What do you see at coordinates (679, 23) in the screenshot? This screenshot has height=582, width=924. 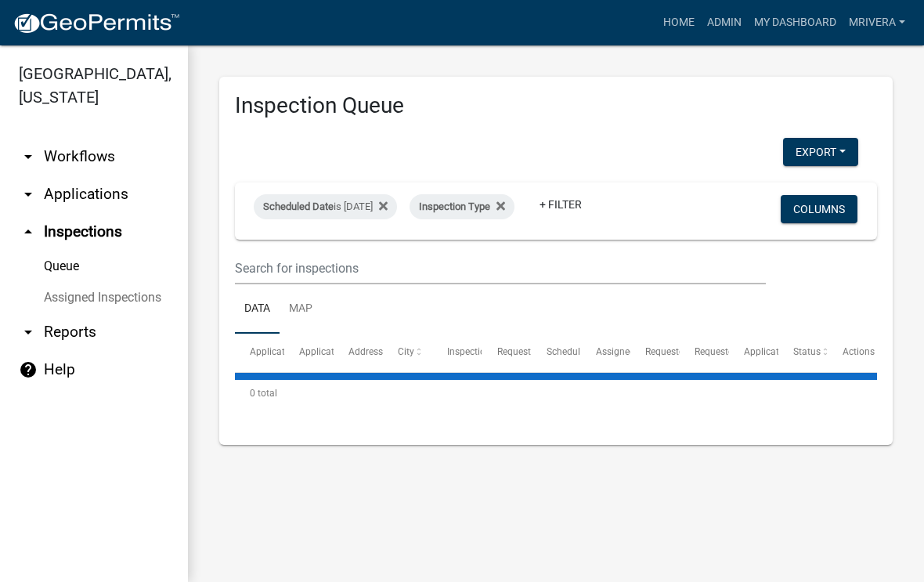 I see `a: Home` at bounding box center [679, 23].